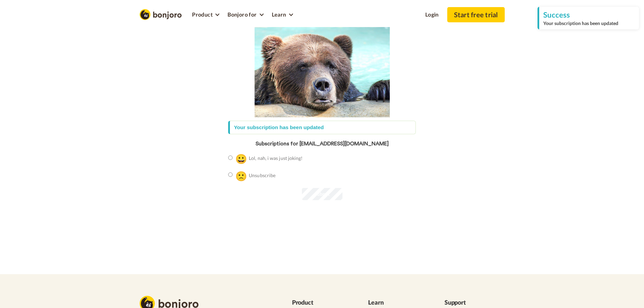 The height and width of the screenshot is (308, 644). What do you see at coordinates (245, 14) in the screenshot?
I see `a: Bonjoro for` at bounding box center [245, 14].